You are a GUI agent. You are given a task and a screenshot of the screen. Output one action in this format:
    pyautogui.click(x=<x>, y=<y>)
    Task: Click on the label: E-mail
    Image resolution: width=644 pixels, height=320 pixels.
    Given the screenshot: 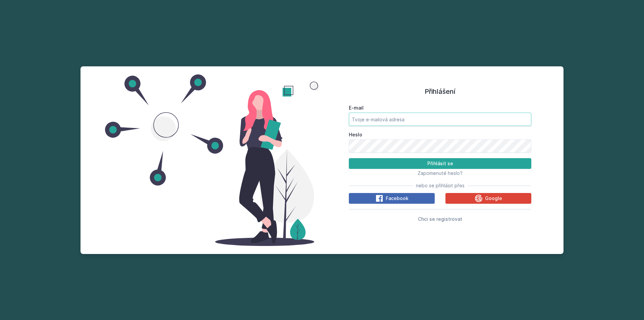 What is the action you would take?
    pyautogui.click(x=440, y=108)
    